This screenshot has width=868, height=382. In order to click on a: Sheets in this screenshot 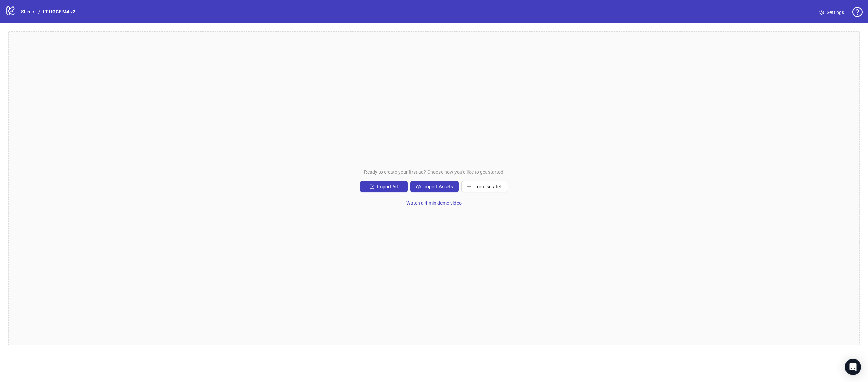, I will do `click(28, 12)`.